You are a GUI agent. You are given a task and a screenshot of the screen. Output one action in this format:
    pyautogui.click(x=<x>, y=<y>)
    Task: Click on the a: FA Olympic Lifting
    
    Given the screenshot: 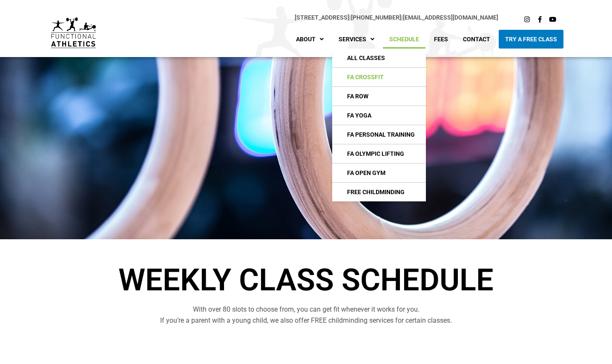 What is the action you would take?
    pyautogui.click(x=379, y=153)
    